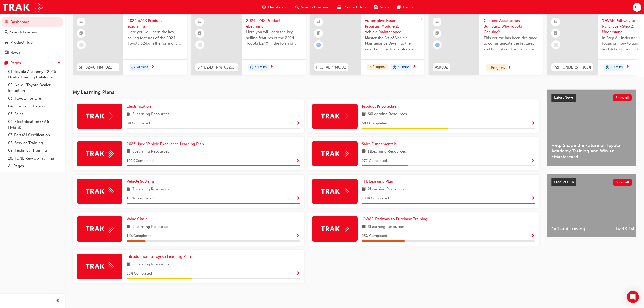  What do you see at coordinates (151, 190) in the screenshot?
I see `span: 7 Learning Resources` at bounding box center [151, 190].